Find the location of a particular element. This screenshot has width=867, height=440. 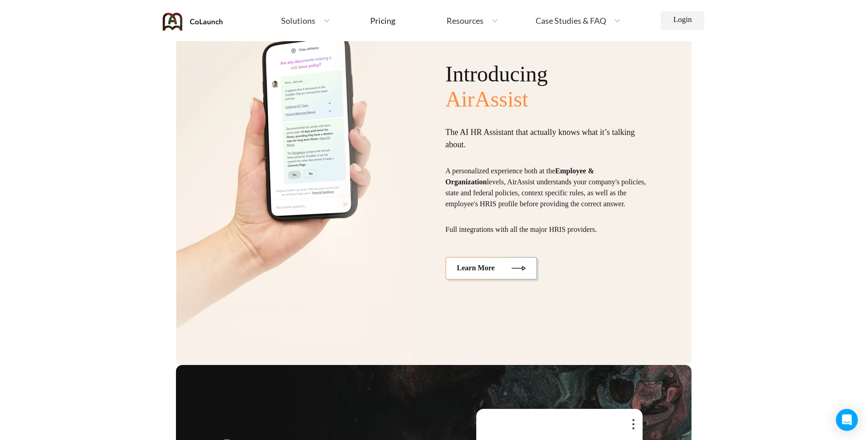

span: Introducing is located at coordinates (549, 74).